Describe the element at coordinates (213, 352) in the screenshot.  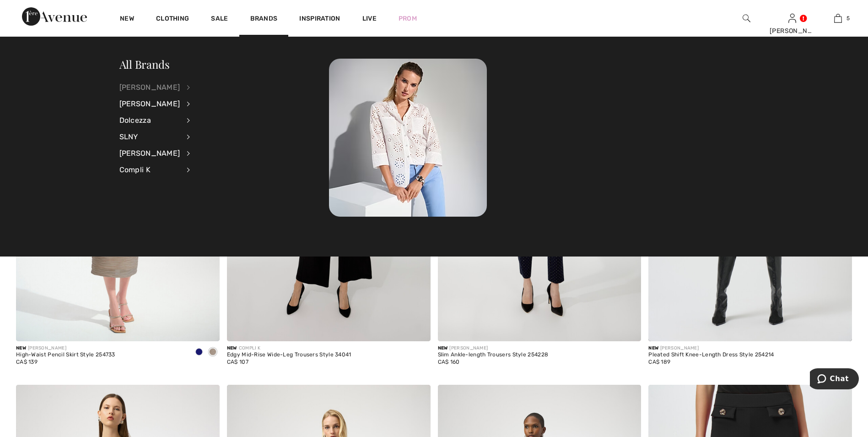
I see `div: Sand` at that location.